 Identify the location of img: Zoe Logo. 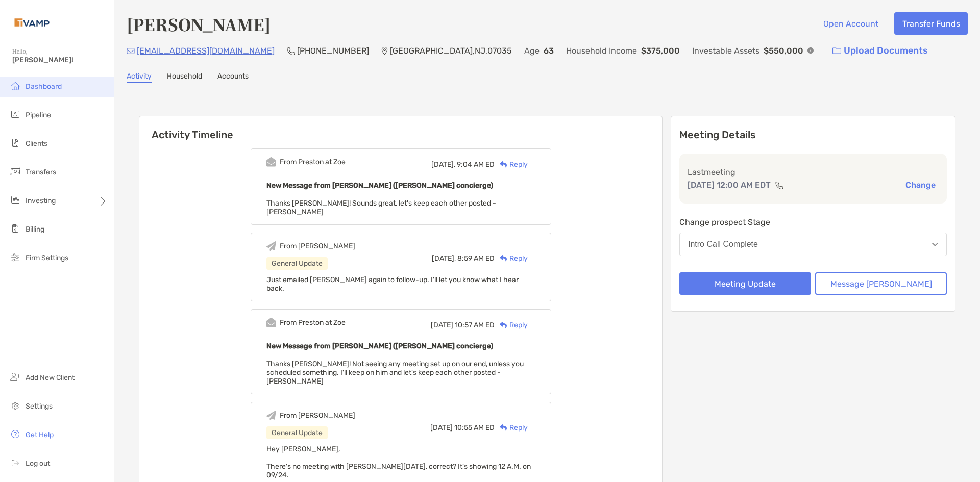
(32, 22).